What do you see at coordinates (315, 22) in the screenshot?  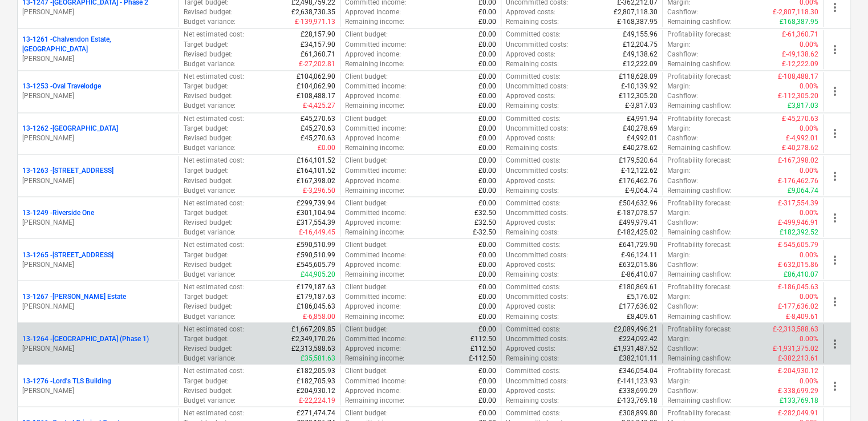 I see `p: £-139,971.13` at bounding box center [315, 22].